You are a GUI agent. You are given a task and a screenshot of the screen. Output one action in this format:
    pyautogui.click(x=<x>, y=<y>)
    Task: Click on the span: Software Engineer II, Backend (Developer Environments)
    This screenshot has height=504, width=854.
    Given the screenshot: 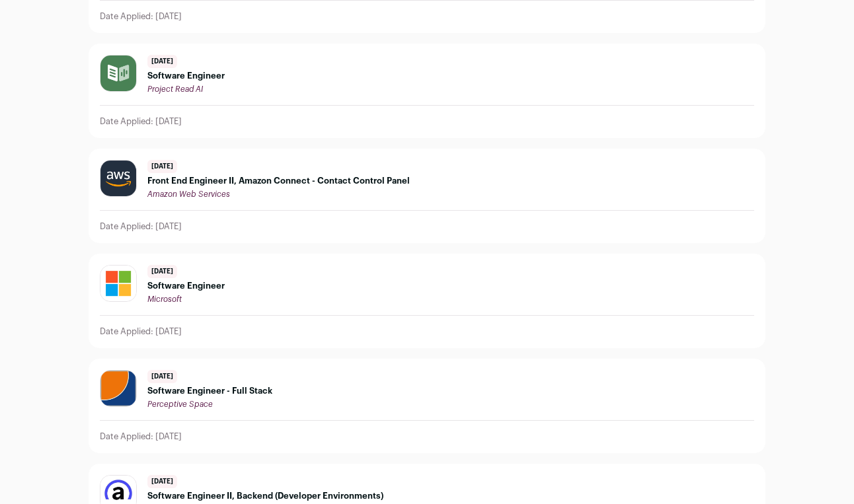 What is the action you would take?
    pyautogui.click(x=265, y=496)
    